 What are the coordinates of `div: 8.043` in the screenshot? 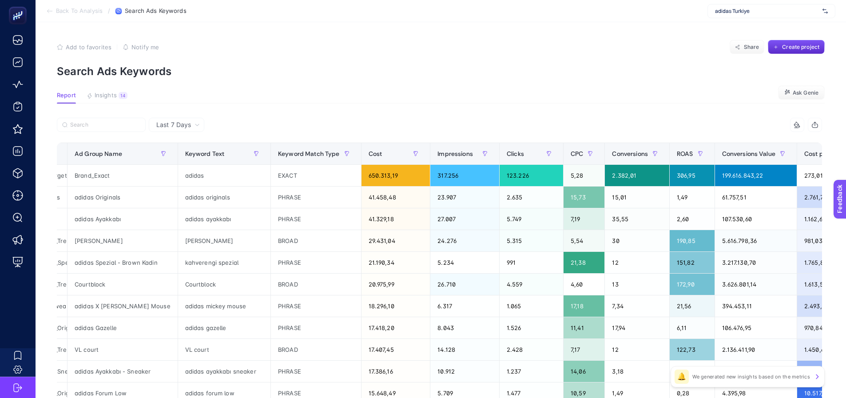 It's located at (464, 328).